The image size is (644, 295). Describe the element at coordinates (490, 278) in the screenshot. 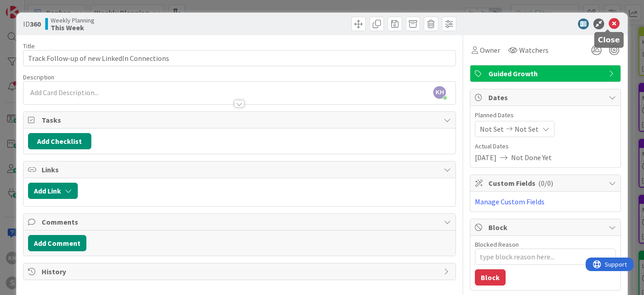

I see `button: Block` at that location.